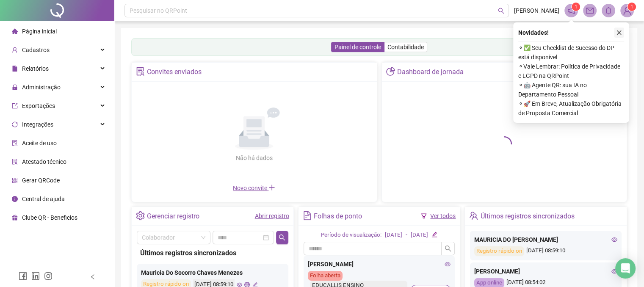 This screenshot has width=644, height=287. Describe the element at coordinates (41, 180) in the screenshot. I see `span: Gerar QRCode` at that location.